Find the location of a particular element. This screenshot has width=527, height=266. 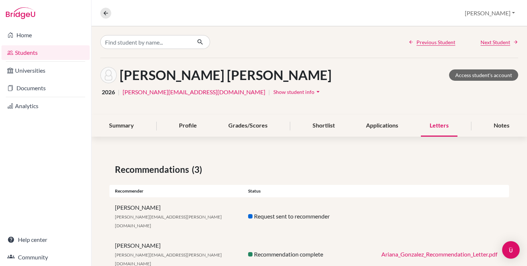

a: Community is located at coordinates (45, 258).